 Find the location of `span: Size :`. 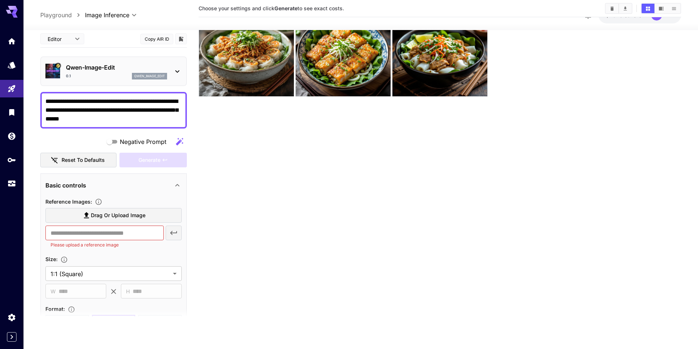

span: Size : is located at coordinates (51, 259).